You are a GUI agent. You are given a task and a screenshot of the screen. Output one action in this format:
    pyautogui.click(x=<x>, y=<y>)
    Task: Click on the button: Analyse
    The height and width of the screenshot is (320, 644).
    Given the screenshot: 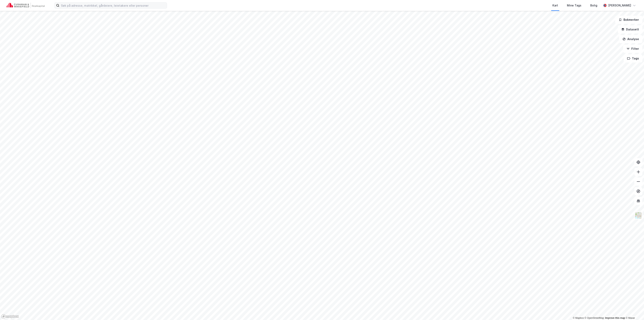 What is the action you would take?
    pyautogui.click(x=631, y=39)
    